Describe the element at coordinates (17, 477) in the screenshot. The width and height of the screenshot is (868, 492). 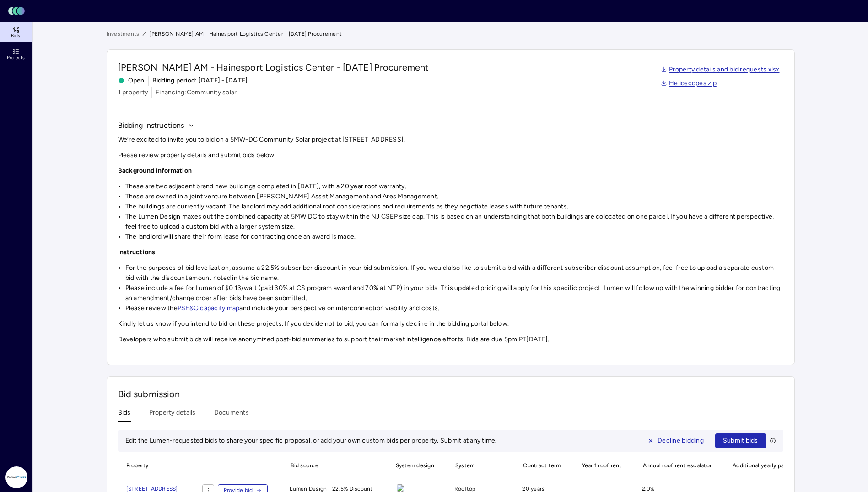
I see `img: Radial Power` at that location.